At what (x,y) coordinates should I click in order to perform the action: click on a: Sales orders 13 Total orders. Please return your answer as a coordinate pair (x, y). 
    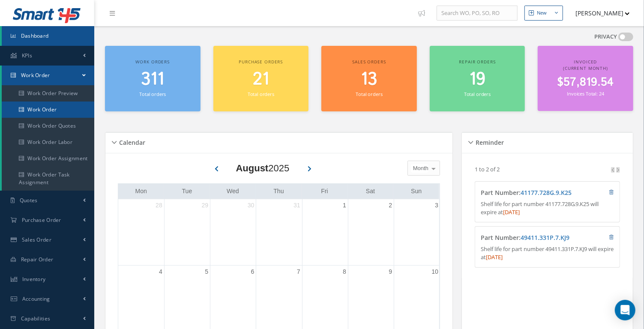
    Looking at the image, I should click on (368, 79).